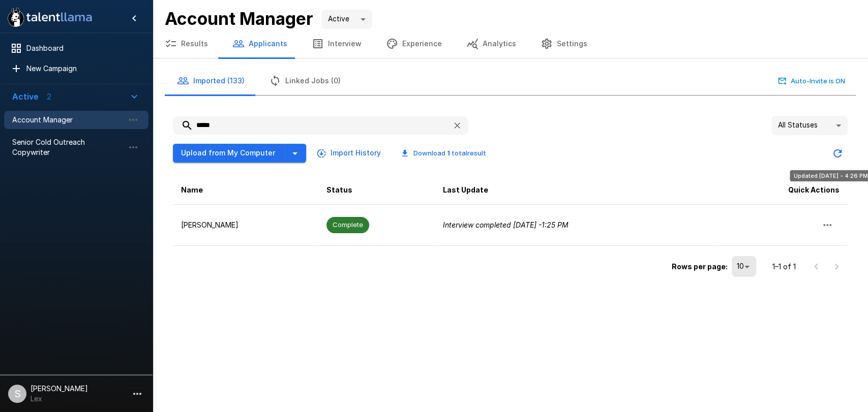 The image size is (868, 412). Describe the element at coordinates (239, 19) in the screenshot. I see `b: Account Manager` at that location.